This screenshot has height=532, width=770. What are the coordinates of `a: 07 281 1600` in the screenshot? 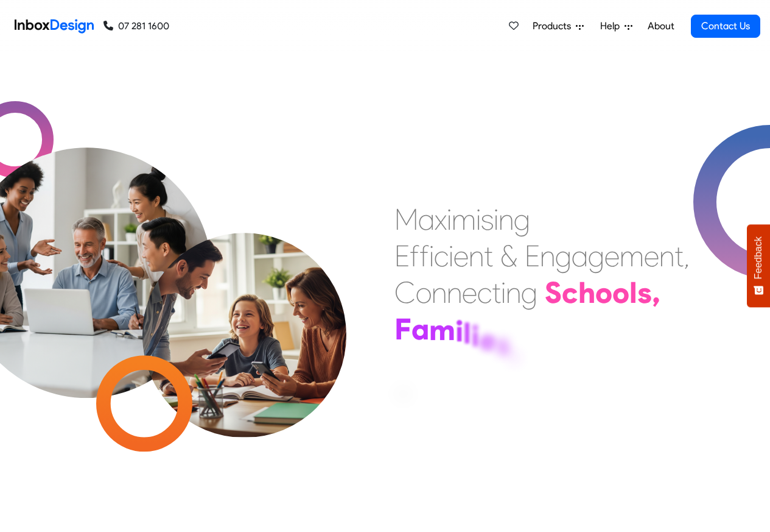 It's located at (136, 26).